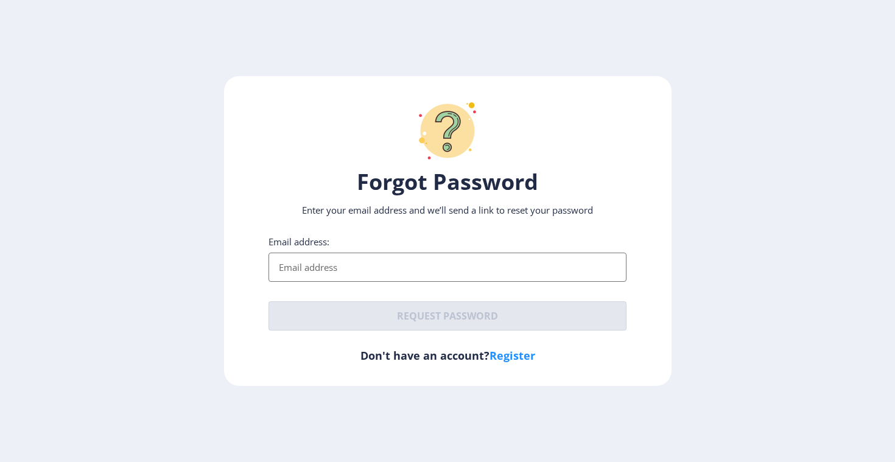 The height and width of the screenshot is (462, 895). What do you see at coordinates (447, 131) in the screenshot?
I see `img: question-mark` at bounding box center [447, 131].